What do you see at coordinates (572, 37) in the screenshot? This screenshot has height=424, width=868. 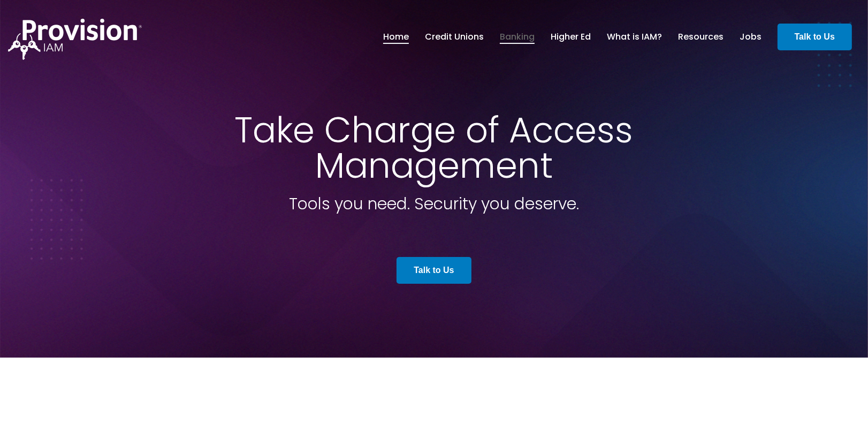 I see `nav: menu` at bounding box center [572, 37].